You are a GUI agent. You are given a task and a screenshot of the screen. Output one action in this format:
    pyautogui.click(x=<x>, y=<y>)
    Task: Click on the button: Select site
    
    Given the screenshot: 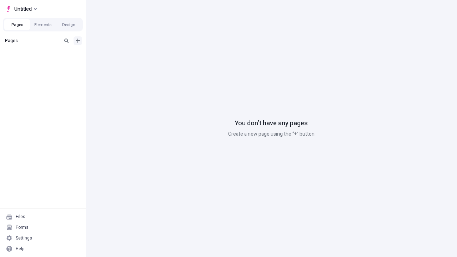 What is the action you would take?
    pyautogui.click(x=21, y=9)
    